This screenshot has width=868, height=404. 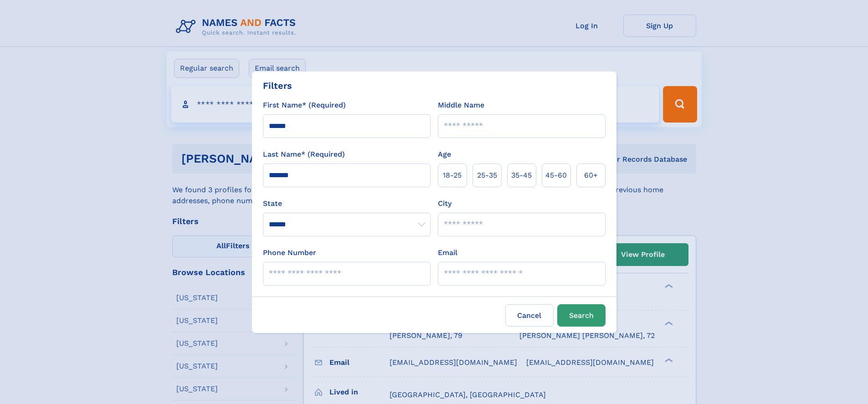 I want to click on span: 25‑35, so click(x=487, y=176).